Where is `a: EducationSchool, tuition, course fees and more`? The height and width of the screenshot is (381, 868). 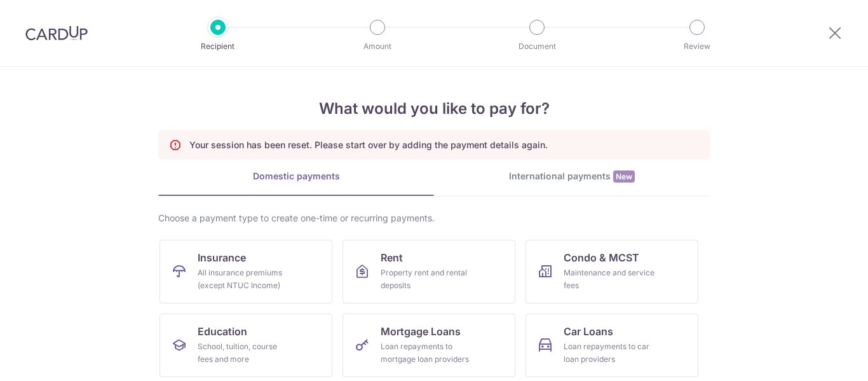
a: EducationSchool, tuition, course fees and more is located at coordinates (246, 345).